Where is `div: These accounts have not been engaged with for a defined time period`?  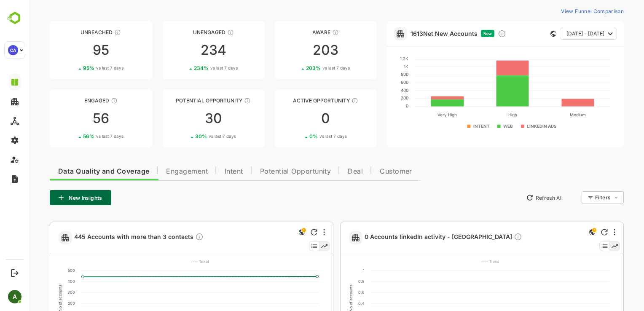
div: These accounts have not been engaged with for a defined time period is located at coordinates (88, 32).